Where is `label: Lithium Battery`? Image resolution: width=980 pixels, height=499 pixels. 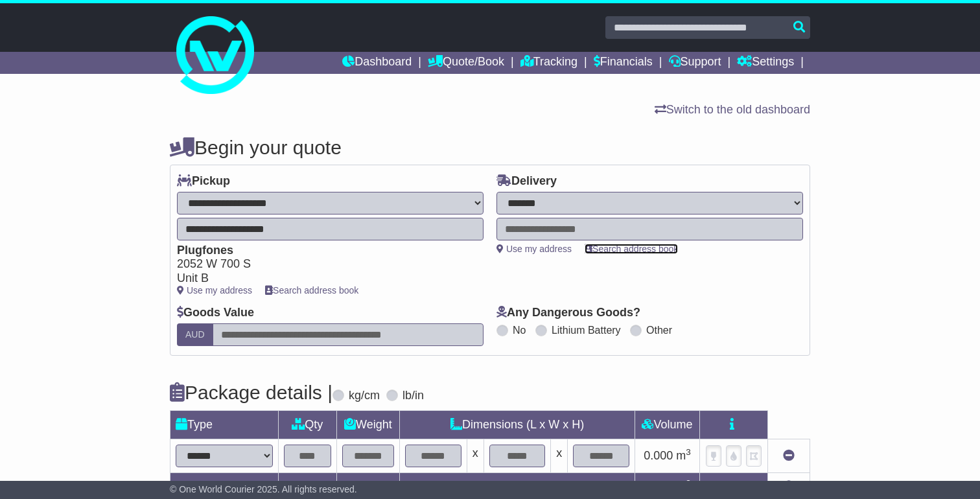 label: Lithium Battery is located at coordinates (586, 330).